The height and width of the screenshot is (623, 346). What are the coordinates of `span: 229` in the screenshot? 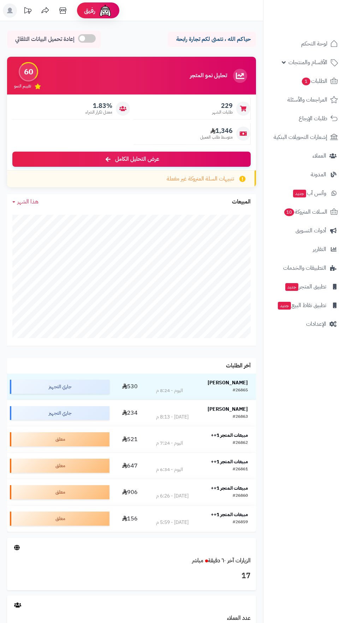 It's located at (222, 106).